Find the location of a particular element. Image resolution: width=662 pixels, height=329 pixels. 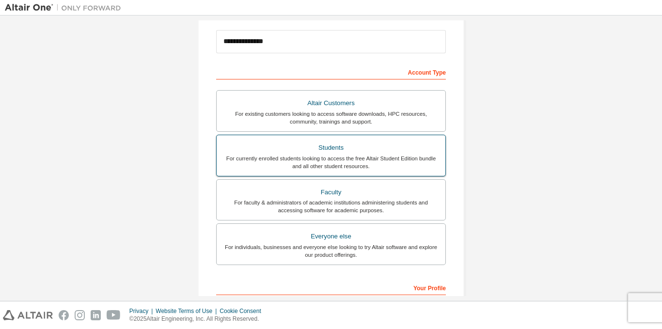

img: facebook.svg is located at coordinates (63, 315).